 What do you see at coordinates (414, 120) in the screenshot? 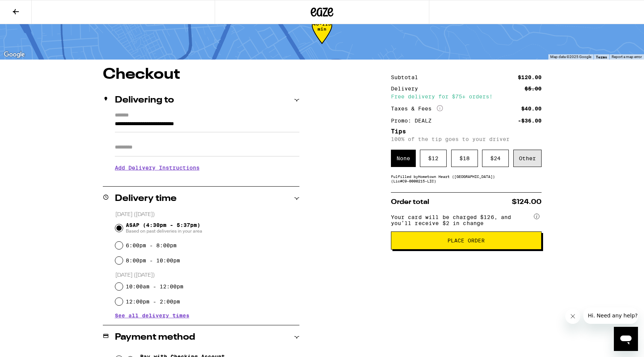
I see `div: Promo: DEALZ` at bounding box center [414, 120].